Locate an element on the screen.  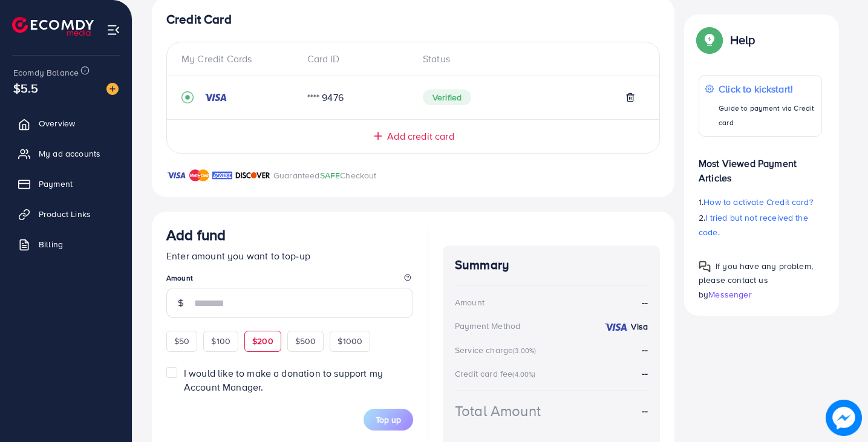
p: Enter amount you want to top-up is located at coordinates (290, 256).